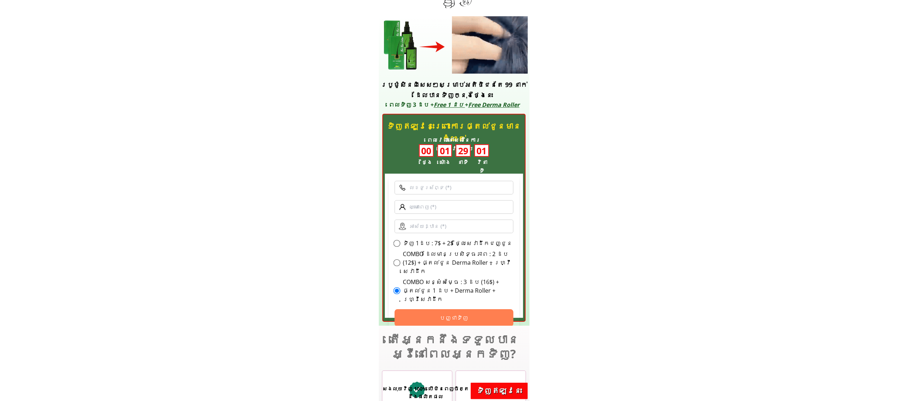 This screenshot has height=401, width=908. What do you see at coordinates (463, 162) in the screenshot?
I see `h3: នាទី` at bounding box center [463, 162].